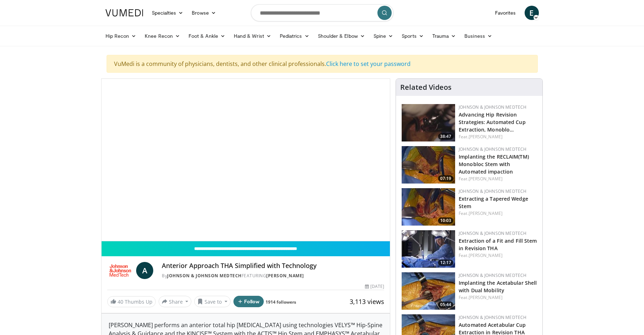 This screenshot has width=644, height=335. I want to click on a: 40 Thumbs Up, so click(132, 302).